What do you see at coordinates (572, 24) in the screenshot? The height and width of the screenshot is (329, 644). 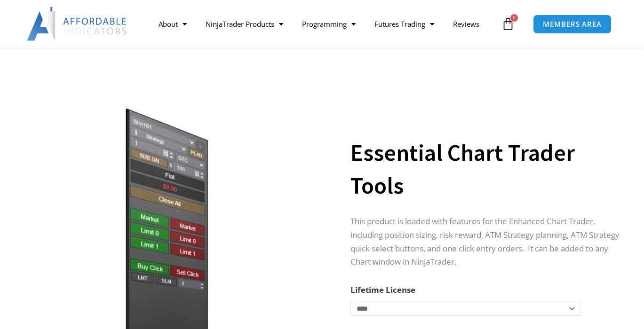 I see `span: MEMBERS AREA` at bounding box center [572, 24].